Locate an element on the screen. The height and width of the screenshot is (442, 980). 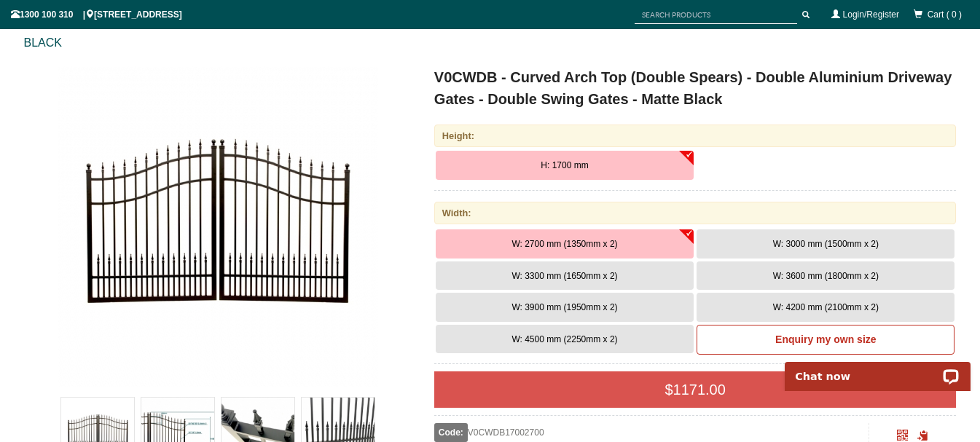
button: W: 4500 mm (2250mm x 2) is located at coordinates (565, 339).